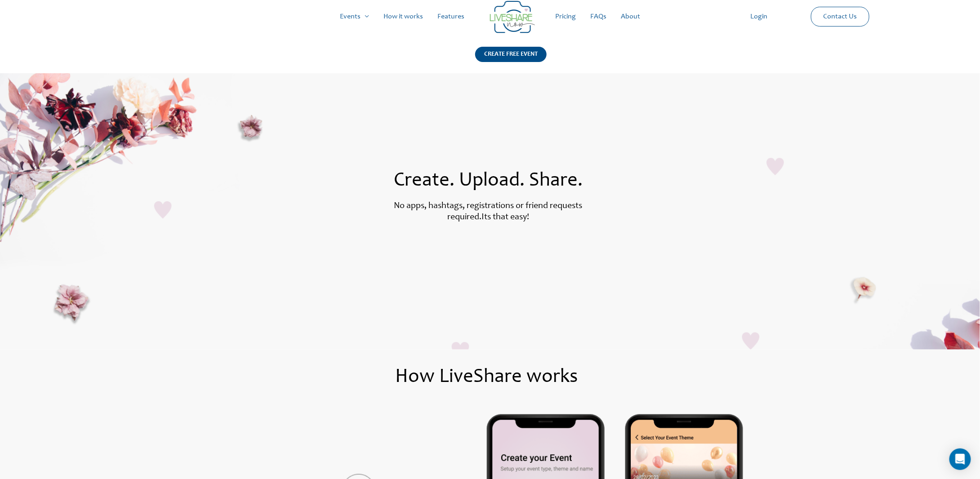 The width and height of the screenshot is (980, 479). I want to click on a: Login, so click(758, 17).